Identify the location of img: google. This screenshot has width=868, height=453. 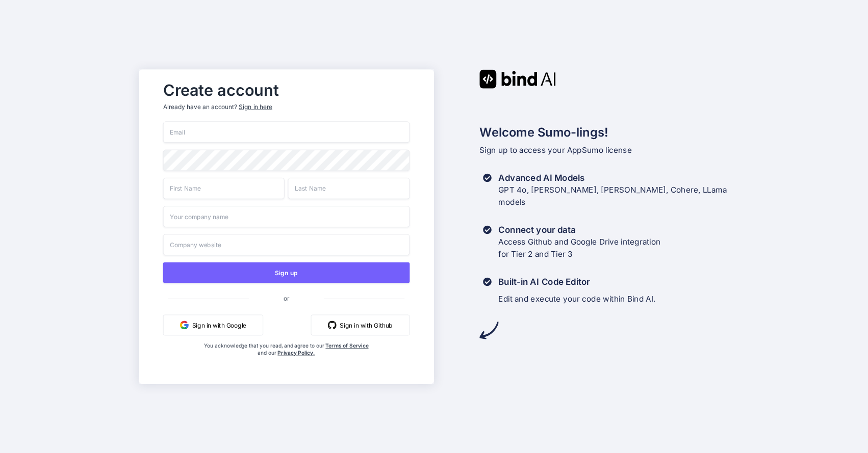
(184, 325).